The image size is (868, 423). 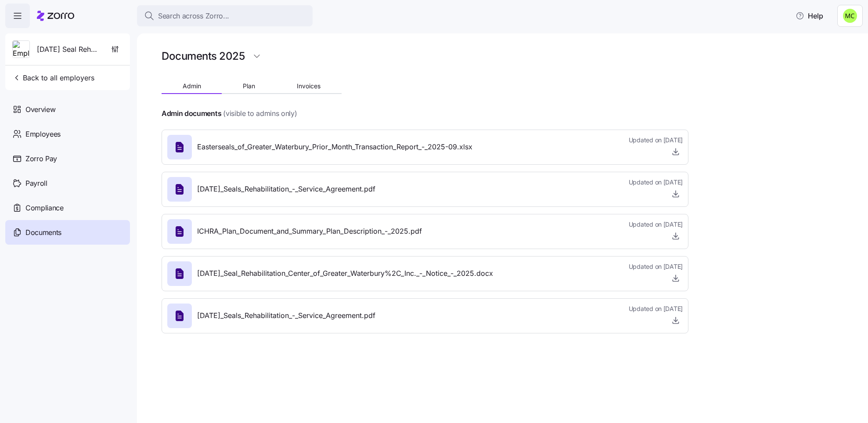 What do you see at coordinates (809, 16) in the screenshot?
I see `button: Help` at bounding box center [809, 16].